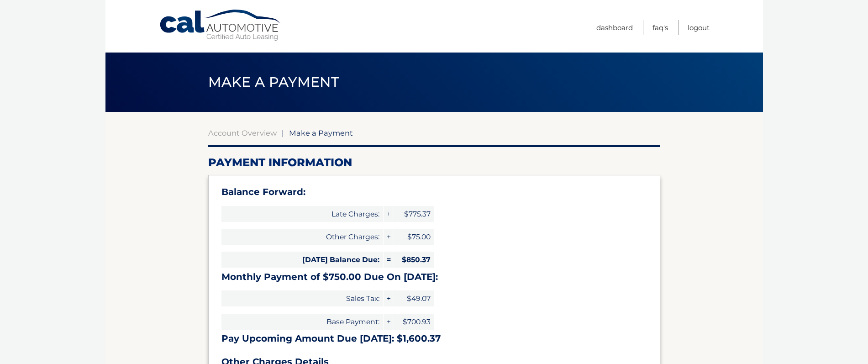 This screenshot has width=868, height=364. I want to click on a: Logout, so click(698, 27).